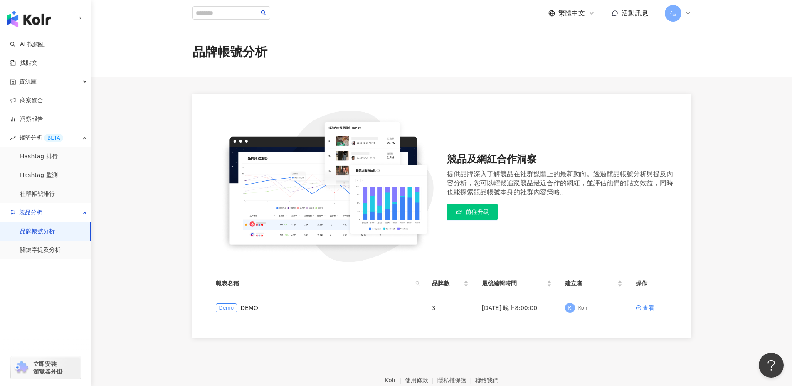 This screenshot has width=792, height=386. Describe the element at coordinates (421, 381) in the screenshot. I see `a: 使用條款` at that location.